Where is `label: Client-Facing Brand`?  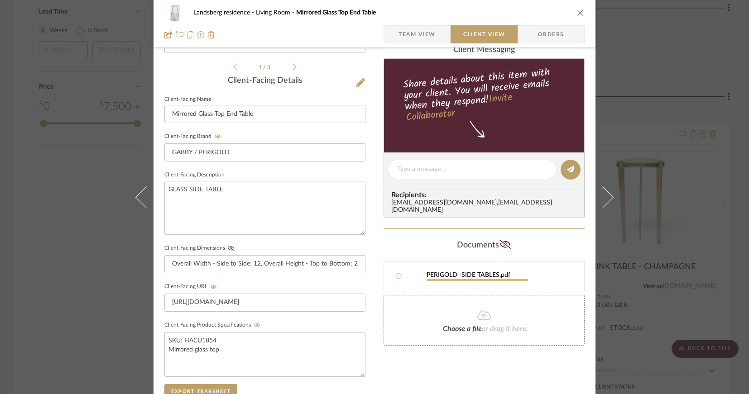 label: Client-Facing Brand is located at coordinates (194, 137).